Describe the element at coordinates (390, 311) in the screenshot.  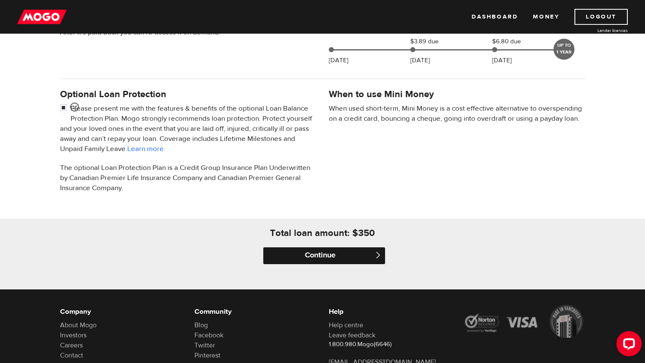
I see `h6: Help` at that location.